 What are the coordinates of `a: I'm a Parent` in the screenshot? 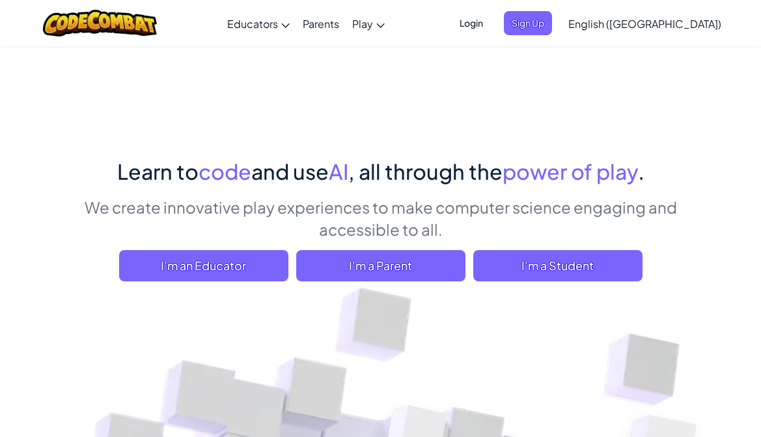 It's located at (381, 266).